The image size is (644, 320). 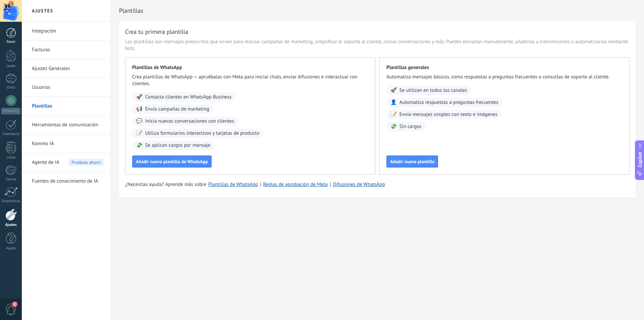 What do you see at coordinates (166, 185) in the screenshot?
I see `span: ¿Necesitas ayuda? Aprende más sobre` at bounding box center [166, 185].